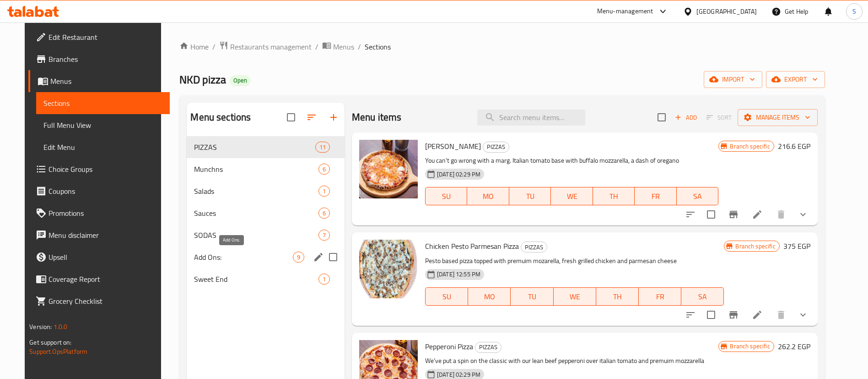 This screenshot has height=379, width=868. What do you see at coordinates (240, 81) in the screenshot?
I see `div: Open` at bounding box center [240, 81].